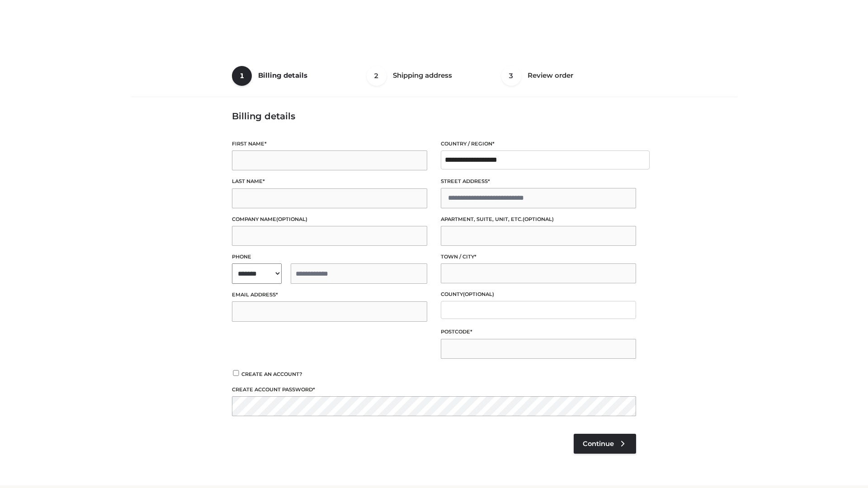 This screenshot has width=868, height=488. I want to click on span: 2, so click(376, 76).